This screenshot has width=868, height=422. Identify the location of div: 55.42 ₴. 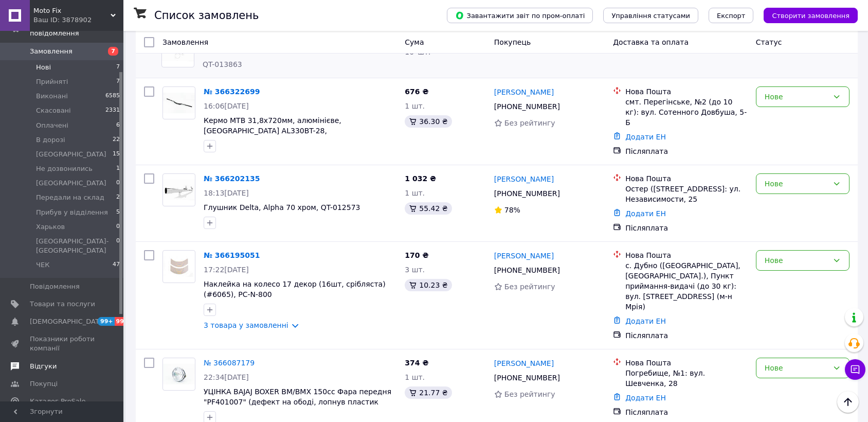
(428, 208).